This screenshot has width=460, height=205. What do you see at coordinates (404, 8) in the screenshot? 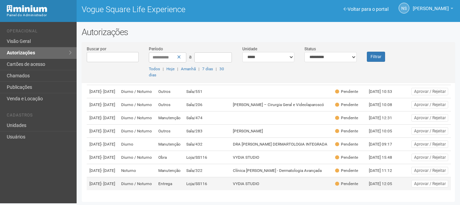
I see `a: NS` at bounding box center [404, 8].